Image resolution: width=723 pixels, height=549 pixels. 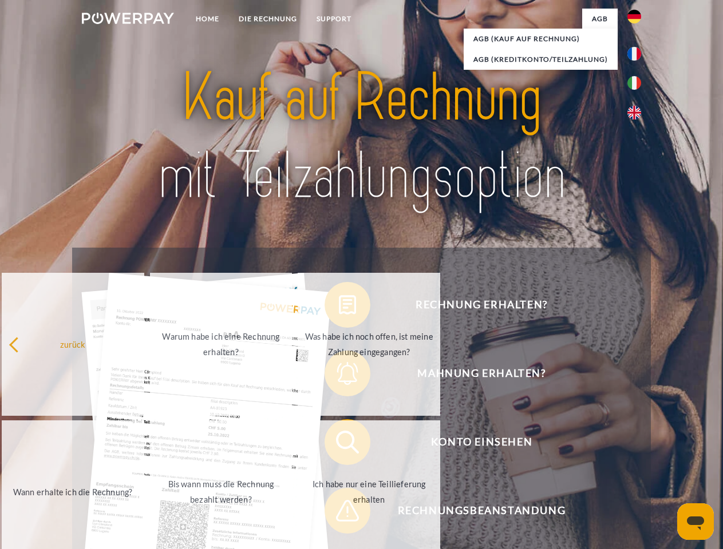 I want to click on a: Rechnungsbeanstandung, so click(x=473, y=511).